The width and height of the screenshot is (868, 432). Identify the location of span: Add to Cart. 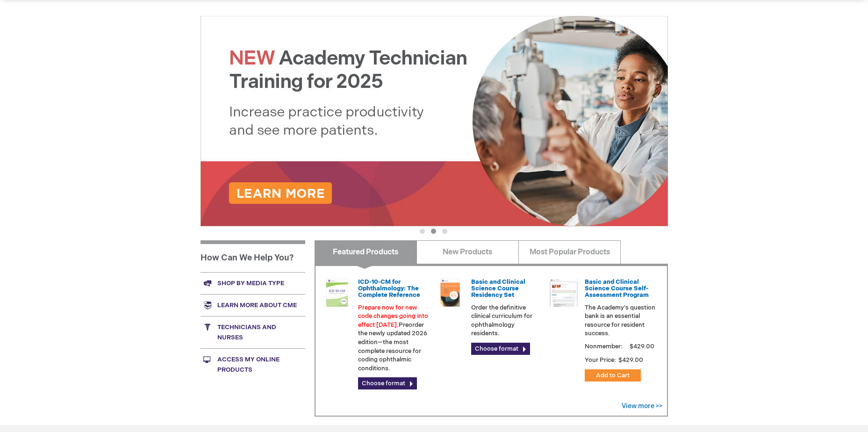
(613, 375).